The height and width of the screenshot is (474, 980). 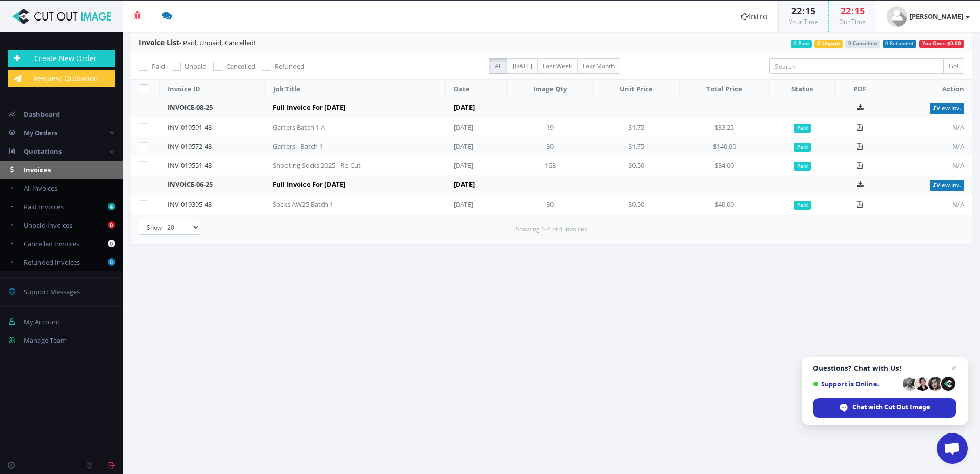 What do you see at coordinates (190, 184) in the screenshot?
I see `a: INVOICE-06-25` at bounding box center [190, 184].